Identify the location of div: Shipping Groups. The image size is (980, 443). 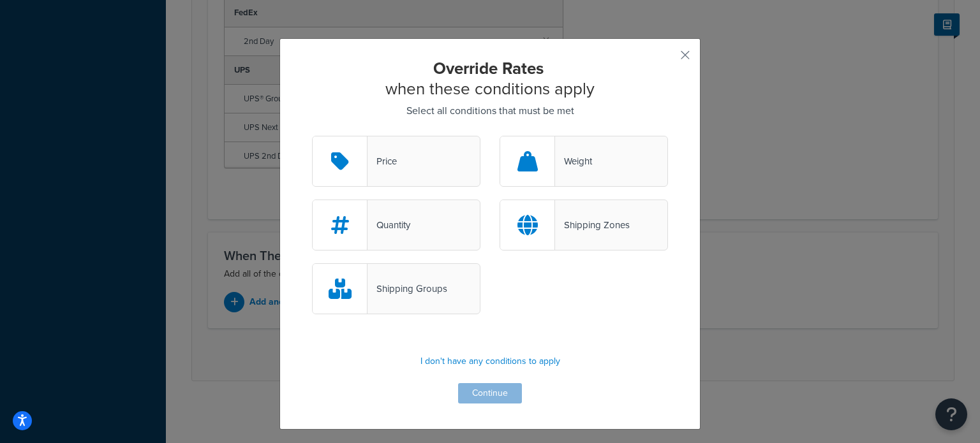
(407, 289).